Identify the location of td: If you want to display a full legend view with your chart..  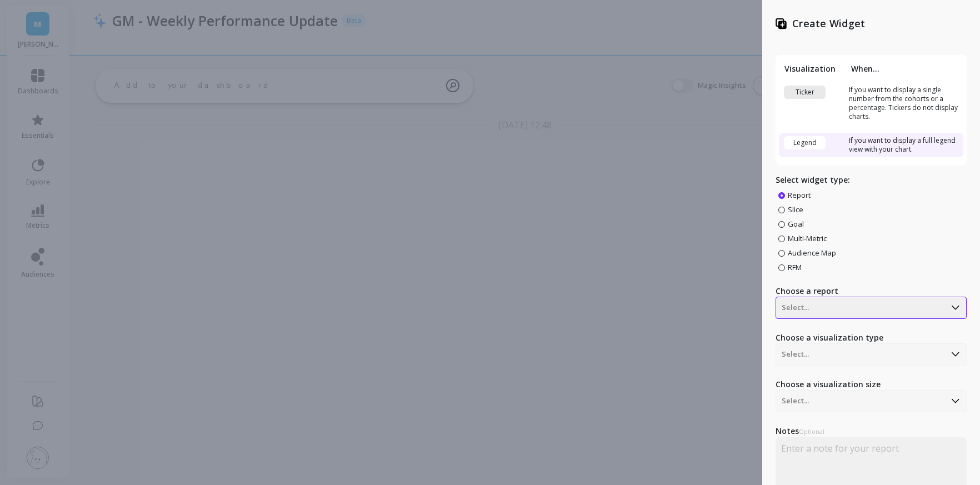
(904, 145).